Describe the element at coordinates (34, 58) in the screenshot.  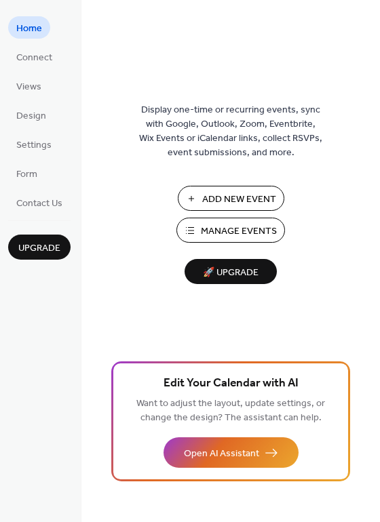
I see `span: Connect` at that location.